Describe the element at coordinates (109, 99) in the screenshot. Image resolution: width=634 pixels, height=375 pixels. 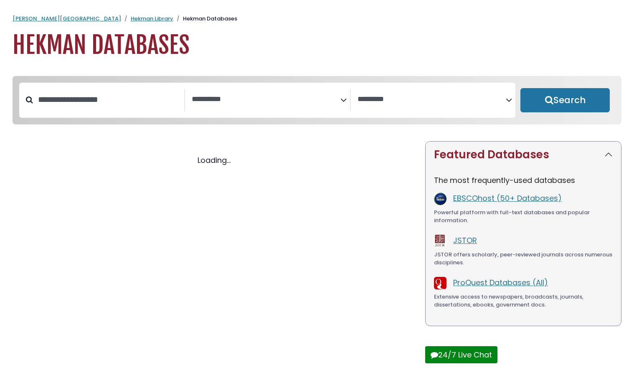
I see `input: Search database by title or keyword` at that location.